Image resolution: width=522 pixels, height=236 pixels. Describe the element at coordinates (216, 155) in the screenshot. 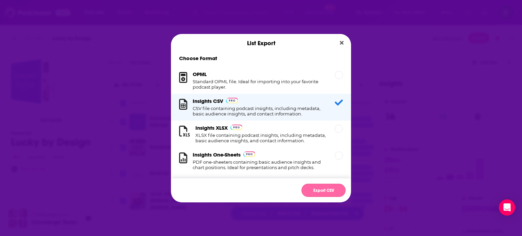

I see `h3: Insights One-Sheets` at that location.